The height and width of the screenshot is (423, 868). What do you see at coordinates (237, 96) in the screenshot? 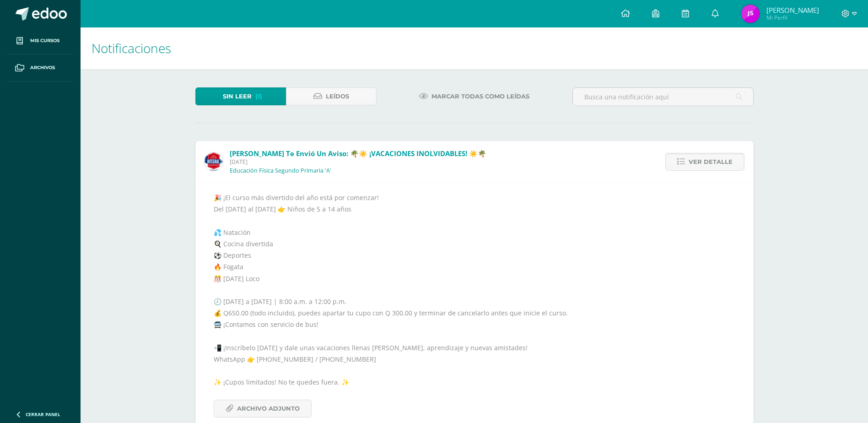
I see `span: Sin leer` at bounding box center [237, 96].